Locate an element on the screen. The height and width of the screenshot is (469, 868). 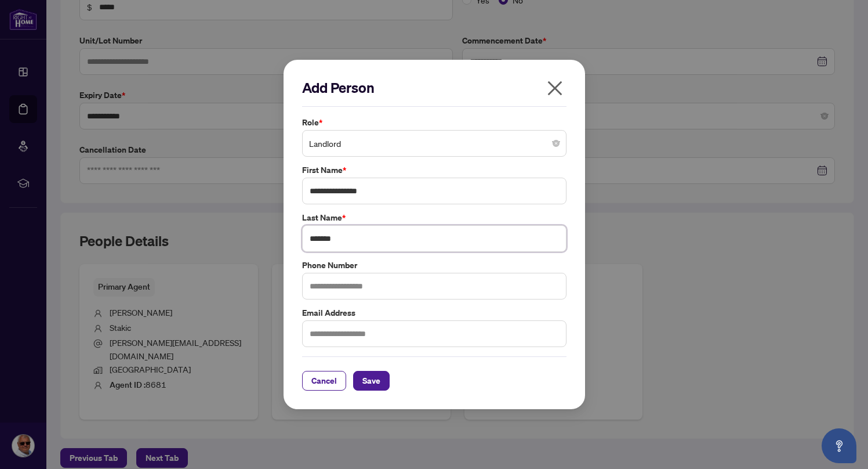
h2: Add Person is located at coordinates (434, 87).